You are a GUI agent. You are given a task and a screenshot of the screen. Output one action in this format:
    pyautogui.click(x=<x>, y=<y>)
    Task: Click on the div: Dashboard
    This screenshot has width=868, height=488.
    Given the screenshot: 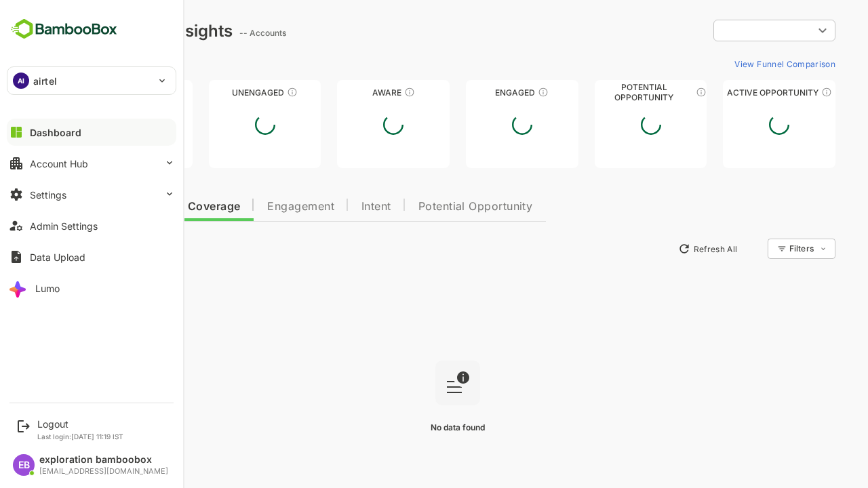 What is the action you would take?
    pyautogui.click(x=56, y=132)
    